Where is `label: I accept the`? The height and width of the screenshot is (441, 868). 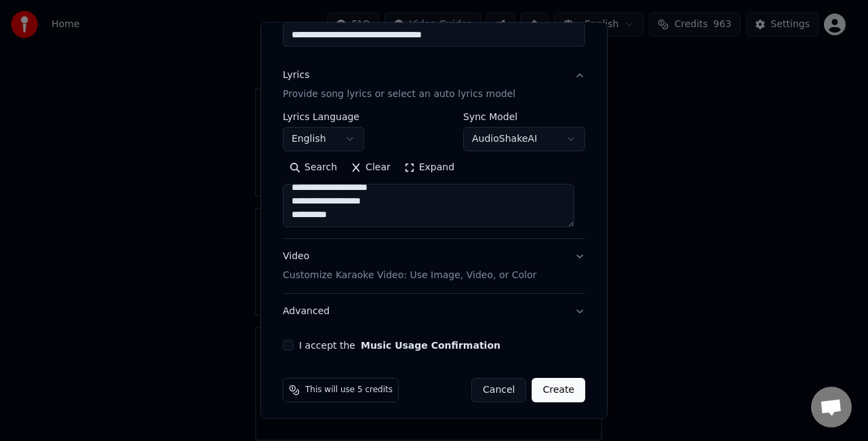 label: I accept the is located at coordinates (400, 346).